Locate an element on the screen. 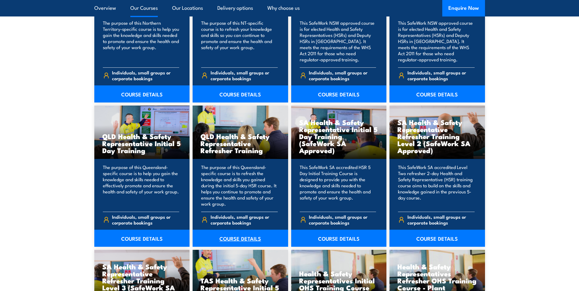  p: This SafeWork SA accredited HSR 5 Day Initial Training Course is designed to provide you with the... is located at coordinates (338, 185).